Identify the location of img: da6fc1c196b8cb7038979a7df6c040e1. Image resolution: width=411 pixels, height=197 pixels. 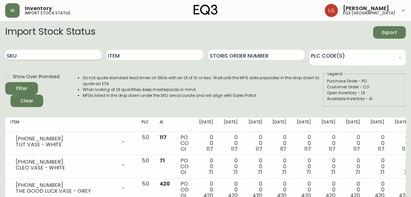
(331, 10).